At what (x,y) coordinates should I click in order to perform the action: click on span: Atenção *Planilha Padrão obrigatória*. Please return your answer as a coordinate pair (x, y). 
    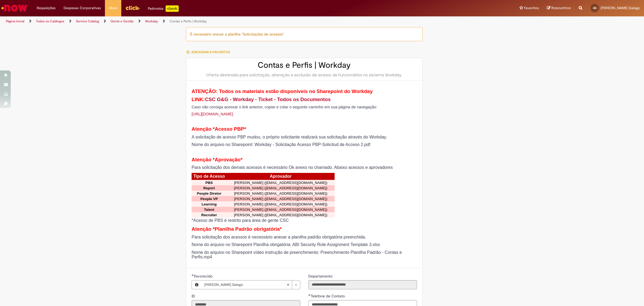
    Looking at the image, I should click on (237, 229).